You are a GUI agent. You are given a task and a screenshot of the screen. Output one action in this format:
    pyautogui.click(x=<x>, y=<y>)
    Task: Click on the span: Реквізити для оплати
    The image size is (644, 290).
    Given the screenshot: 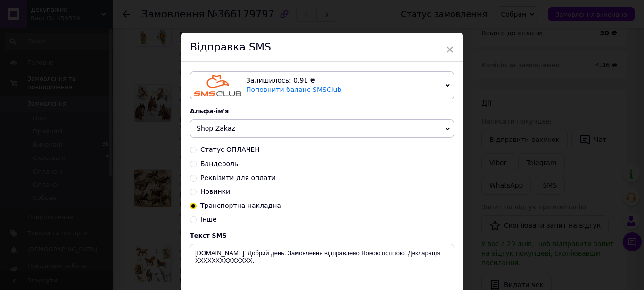 What is the action you would take?
    pyautogui.click(x=238, y=178)
    